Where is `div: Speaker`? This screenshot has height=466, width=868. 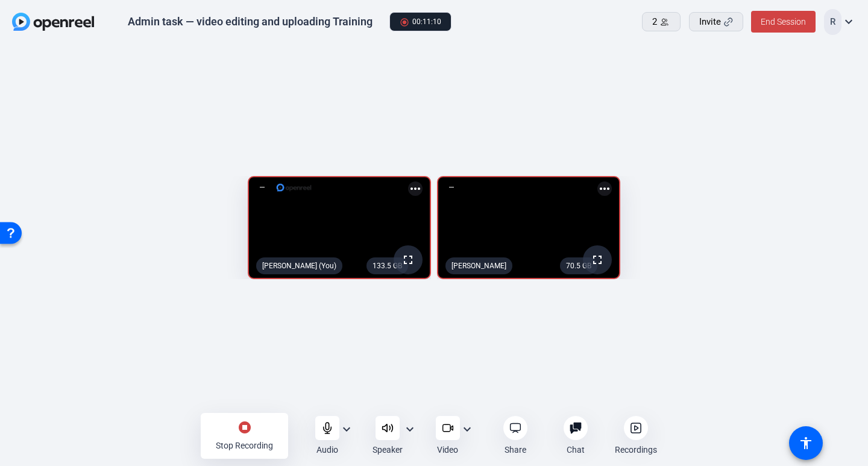 div: Speaker is located at coordinates (388, 450).